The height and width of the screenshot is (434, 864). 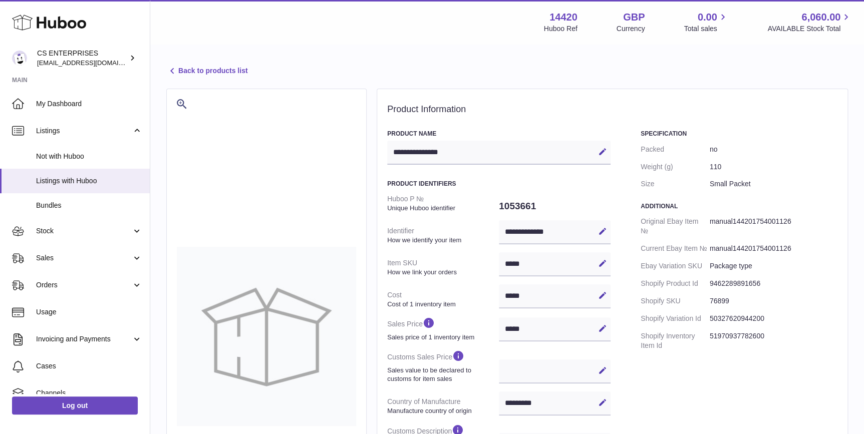 What do you see at coordinates (442, 208) in the screenshot?
I see `strong: Unique Huboo identifier` at bounding box center [442, 208].